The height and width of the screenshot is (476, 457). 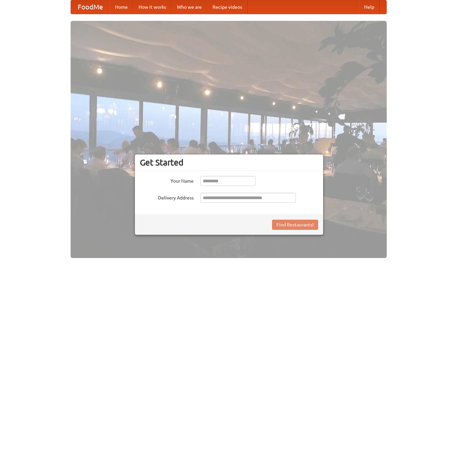 What do you see at coordinates (167, 197) in the screenshot?
I see `label: Delivery Address` at bounding box center [167, 197].